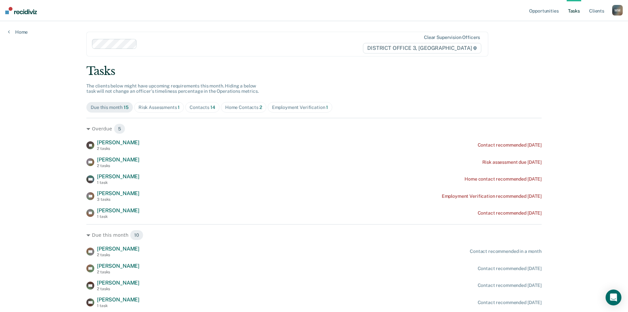 Image resolution: width=628 pixels, height=312 pixels. Describe the element at coordinates (126, 107) in the screenshot. I see `span: 15` at that location.